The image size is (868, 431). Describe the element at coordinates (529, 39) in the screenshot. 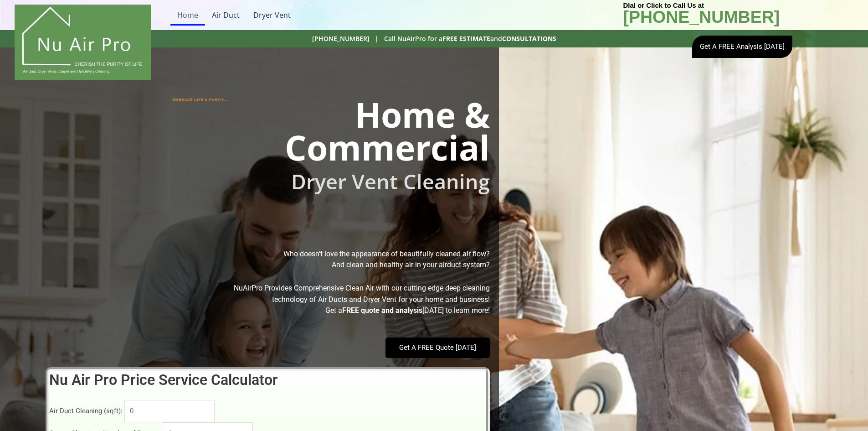

I see `b: CONSULTATIONS` at that location.